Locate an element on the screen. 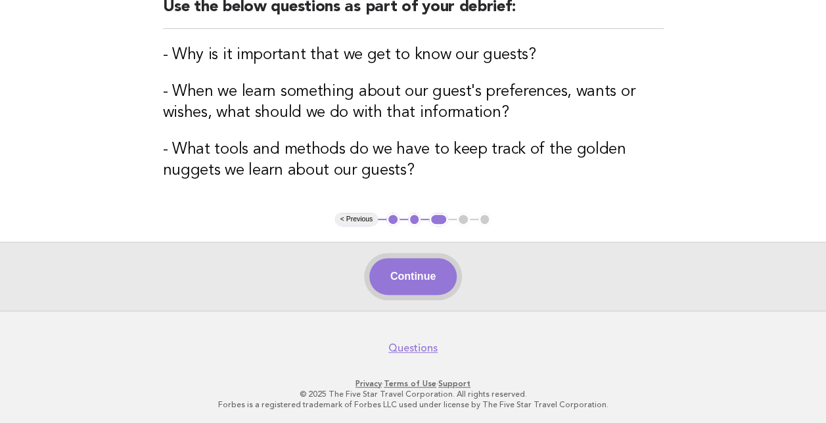 The image size is (826, 423). a: Terms of Use is located at coordinates (410, 384).